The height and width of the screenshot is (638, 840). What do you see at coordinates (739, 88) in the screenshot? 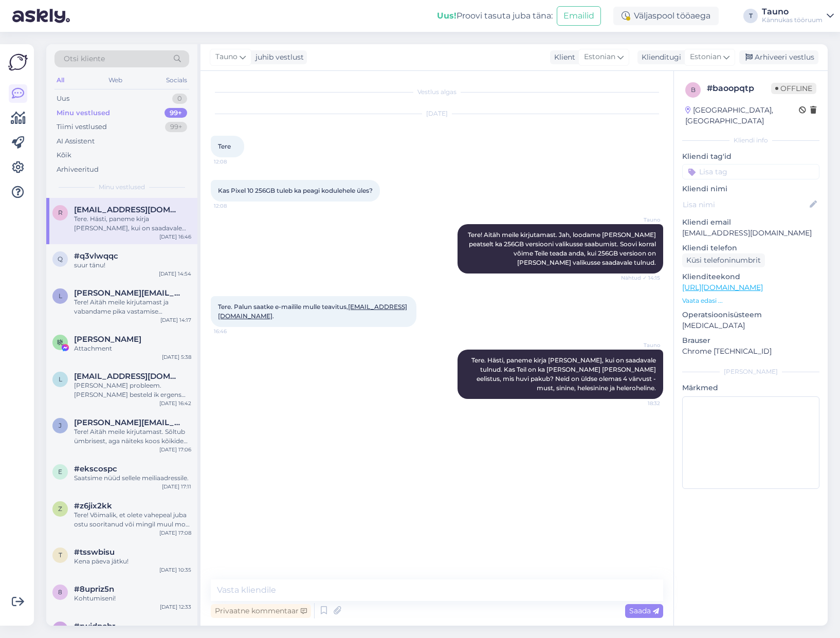
I see `div: # baoopqtp` at bounding box center [739, 88].